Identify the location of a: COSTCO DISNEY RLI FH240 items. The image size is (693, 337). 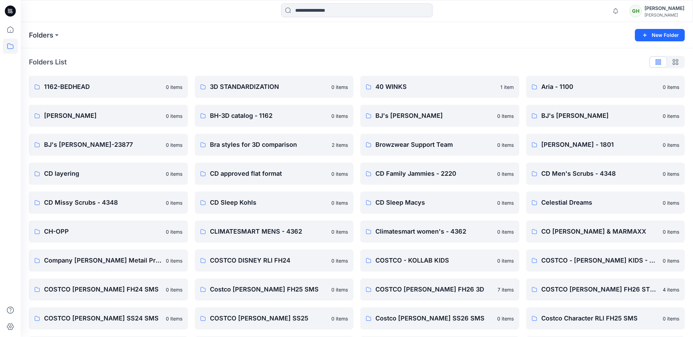
(274, 260).